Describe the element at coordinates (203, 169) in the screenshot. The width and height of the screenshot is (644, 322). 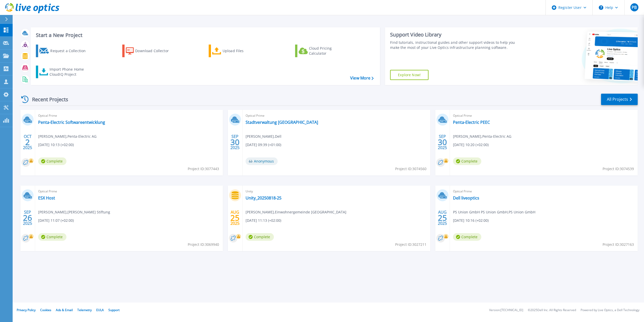
I see `span: Project ID: 3077443` at that location.